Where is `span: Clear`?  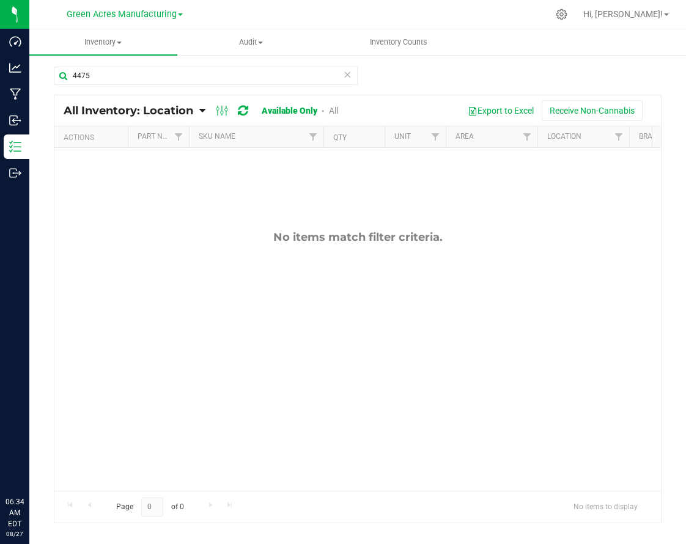
span: Clear is located at coordinates (347, 75).